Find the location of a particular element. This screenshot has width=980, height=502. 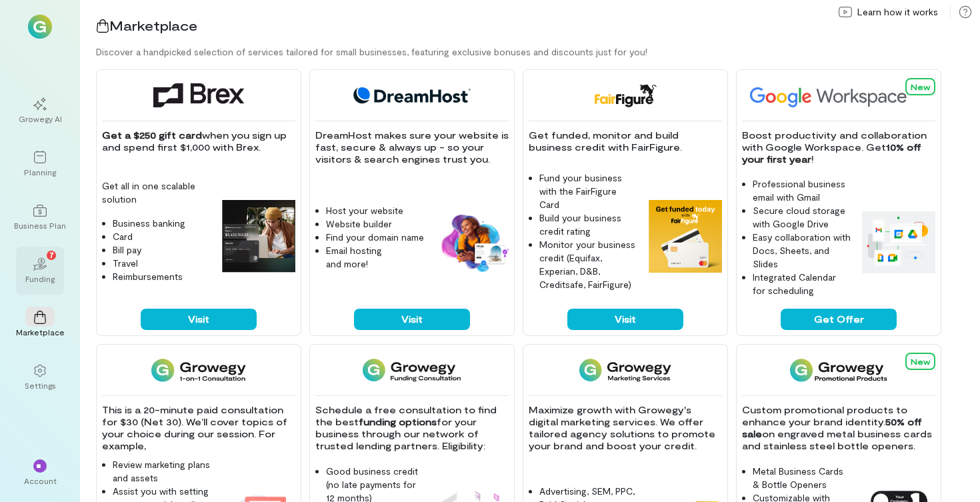

img: FairFigure is located at coordinates (624, 95).